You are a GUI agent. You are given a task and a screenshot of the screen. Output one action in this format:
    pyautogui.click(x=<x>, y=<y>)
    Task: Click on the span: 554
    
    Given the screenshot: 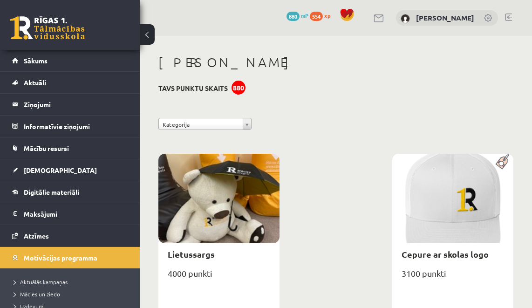 What is the action you would take?
    pyautogui.click(x=316, y=16)
    